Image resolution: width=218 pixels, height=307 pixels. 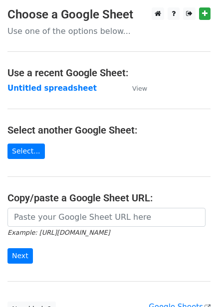 I want to click on a: Select..., so click(x=26, y=151).